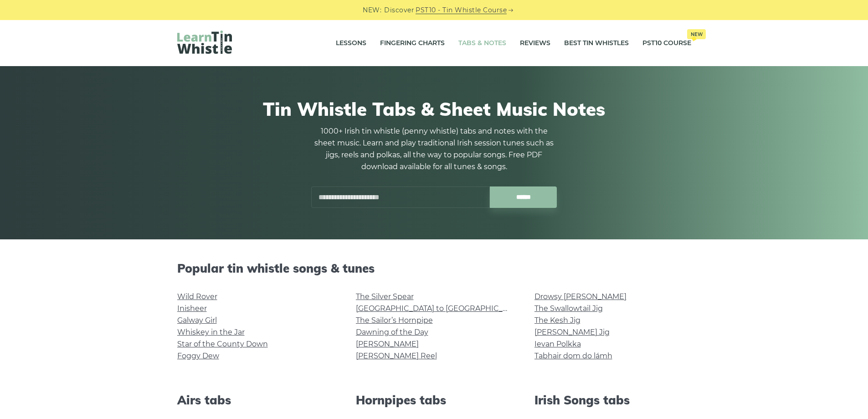  Describe the element at coordinates (198, 355) in the screenshot. I see `a: Foggy Dew` at that location.